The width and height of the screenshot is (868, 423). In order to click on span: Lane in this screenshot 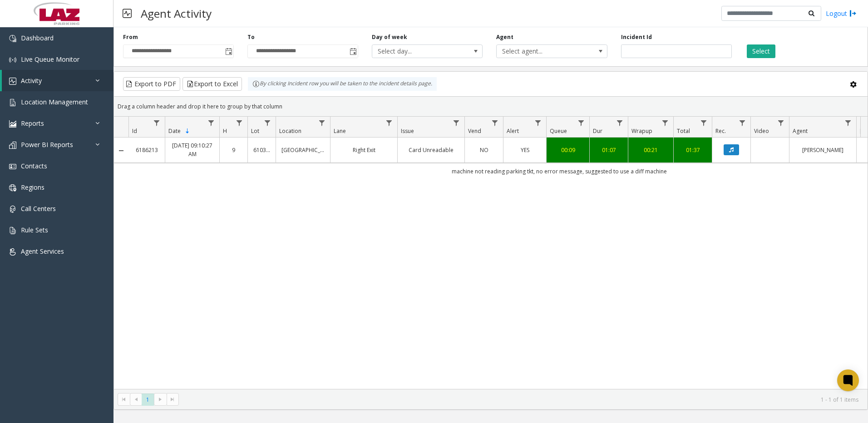, I will do `click(340, 131)`.